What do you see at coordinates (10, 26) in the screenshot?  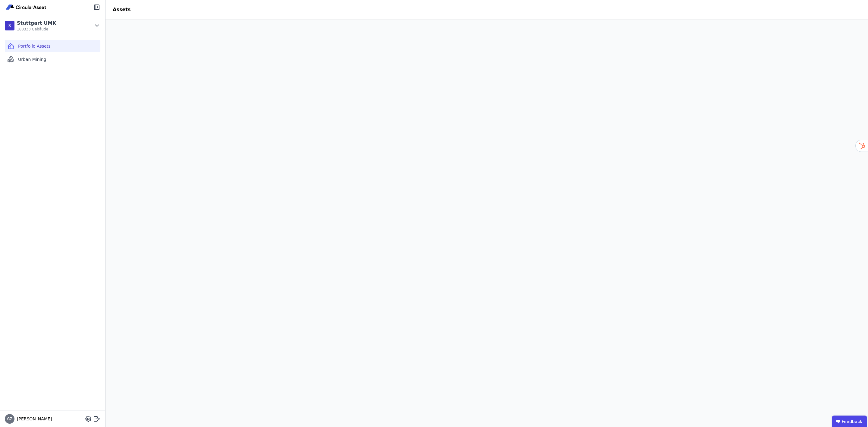 I see `div: S` at bounding box center [10, 26].